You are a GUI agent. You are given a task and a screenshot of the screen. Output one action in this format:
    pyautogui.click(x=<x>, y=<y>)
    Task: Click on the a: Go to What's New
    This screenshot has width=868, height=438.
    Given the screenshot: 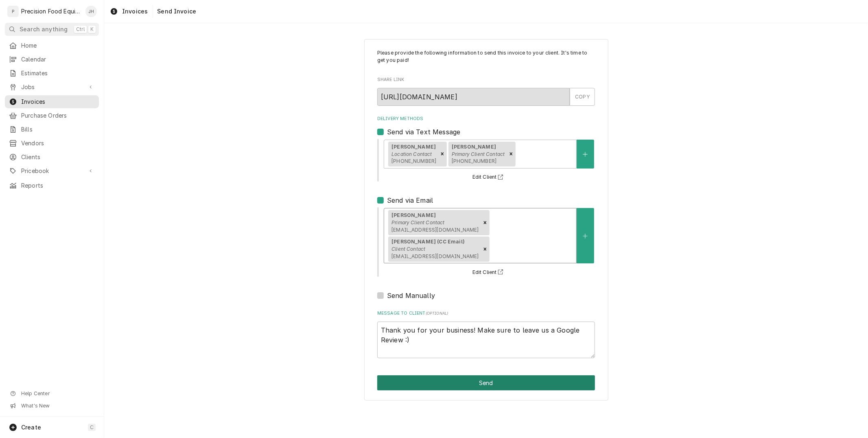 What is the action you would take?
    pyautogui.click(x=52, y=405)
    